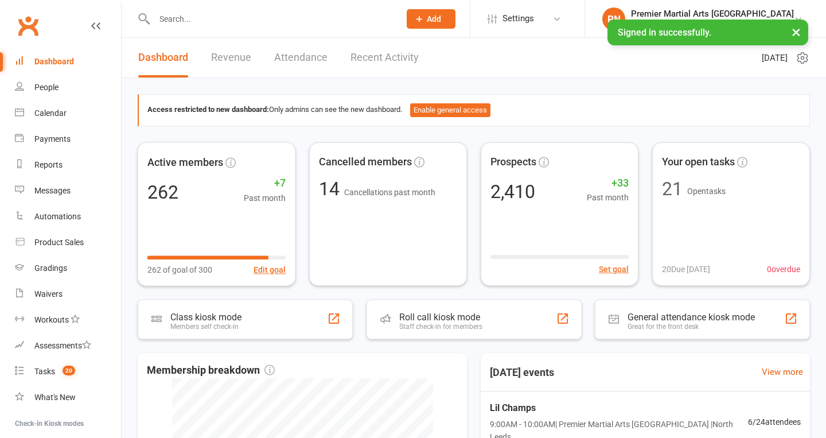 The width and height of the screenshot is (826, 438). Describe the element at coordinates (68, 397) in the screenshot. I see `a: What's New` at that location.